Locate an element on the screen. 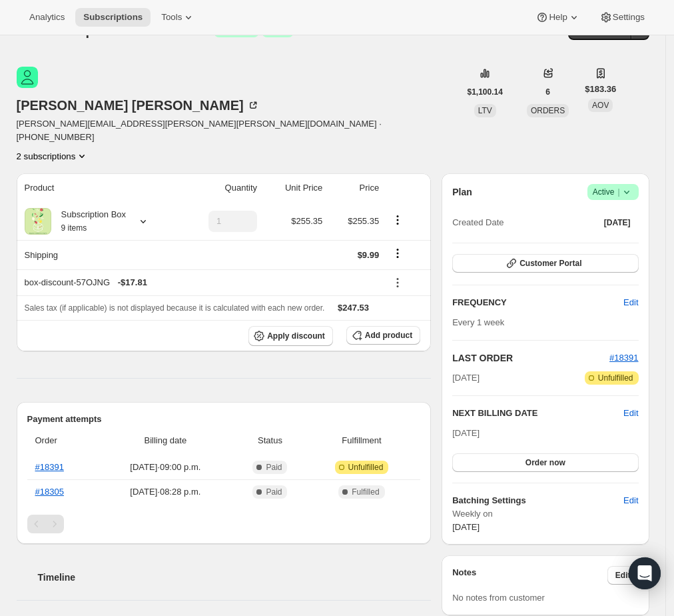 This screenshot has width=674, height=616. span: #18391 is located at coordinates (624, 357).